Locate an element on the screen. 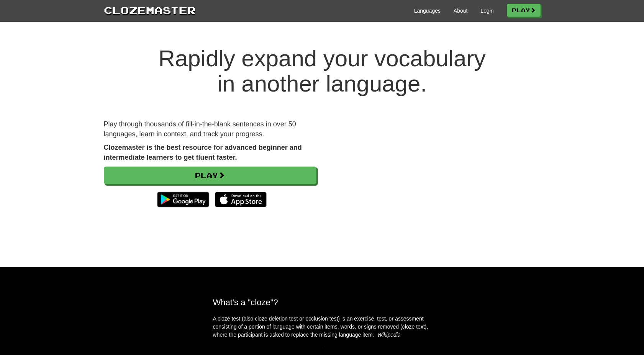  a: Languages is located at coordinates (427, 11).